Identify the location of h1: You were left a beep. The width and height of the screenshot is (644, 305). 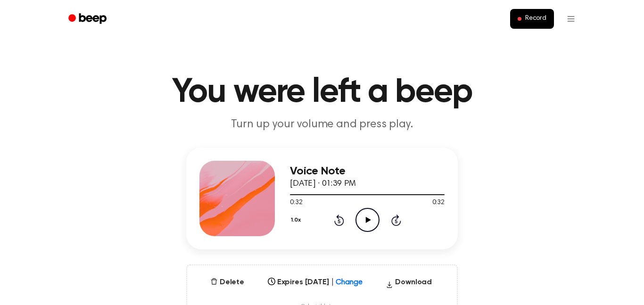
(322, 92).